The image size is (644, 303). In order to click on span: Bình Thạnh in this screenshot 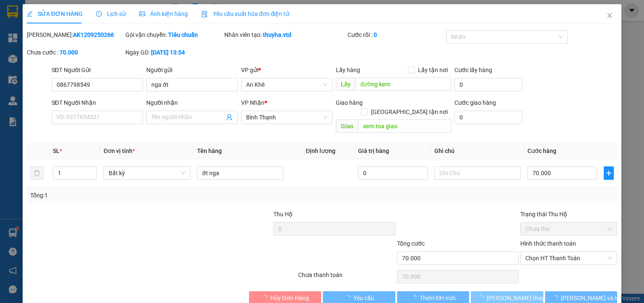, I will do `click(287, 117)`.